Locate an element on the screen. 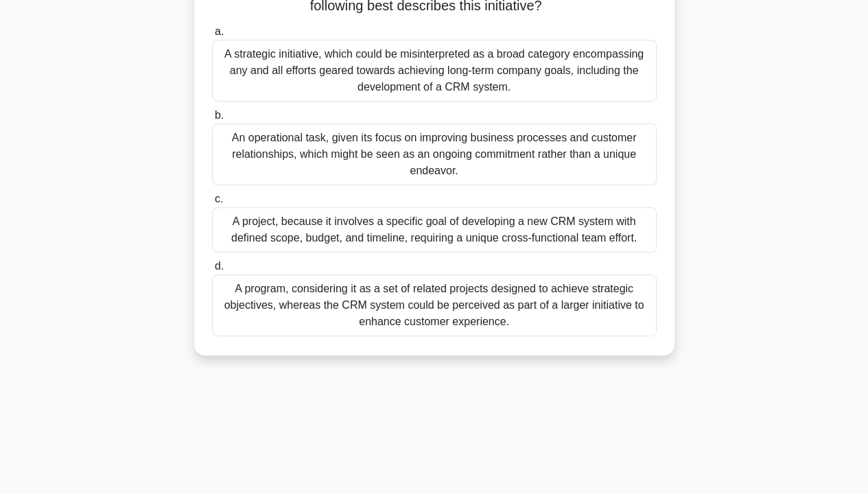 The image size is (868, 494). span: a. is located at coordinates (219, 31).